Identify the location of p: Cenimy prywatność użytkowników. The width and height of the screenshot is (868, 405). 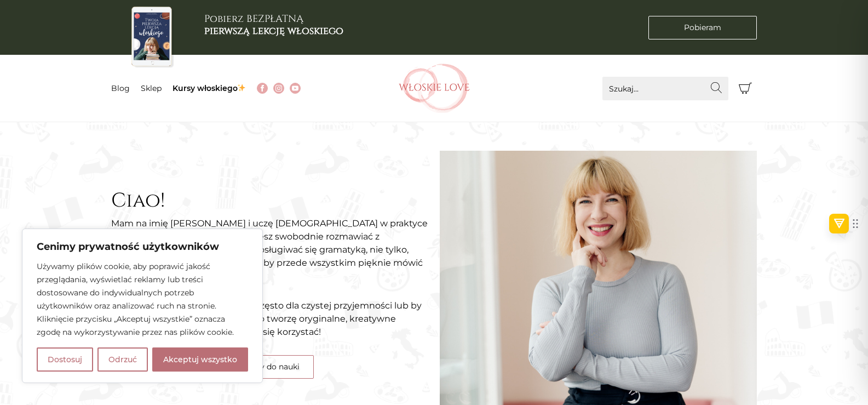
(142, 247).